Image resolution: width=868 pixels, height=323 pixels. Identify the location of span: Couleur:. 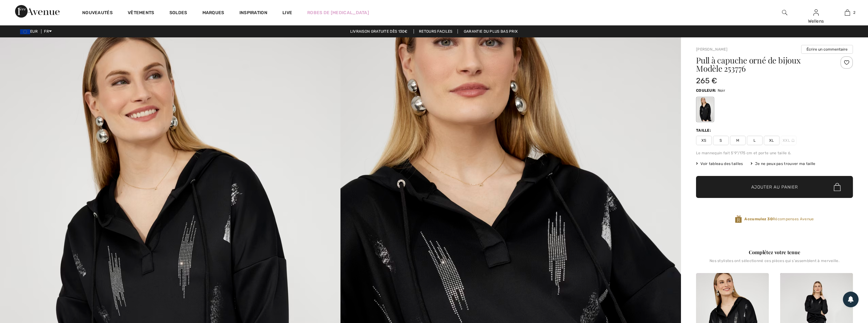
(706, 91).